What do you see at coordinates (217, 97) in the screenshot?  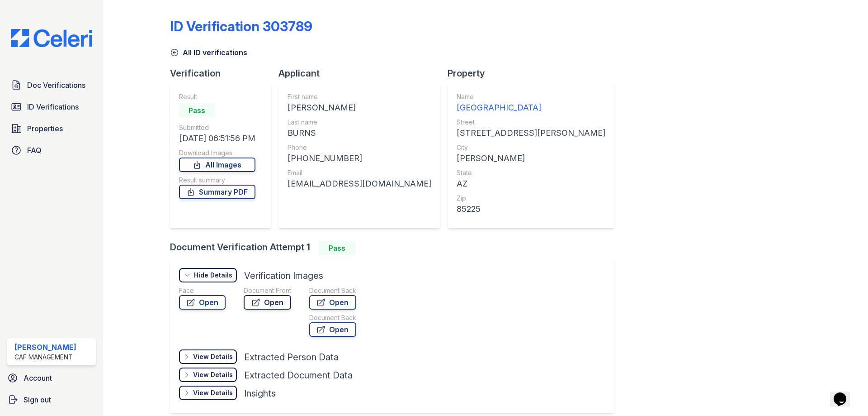 I see `div: Result` at bounding box center [217, 97].